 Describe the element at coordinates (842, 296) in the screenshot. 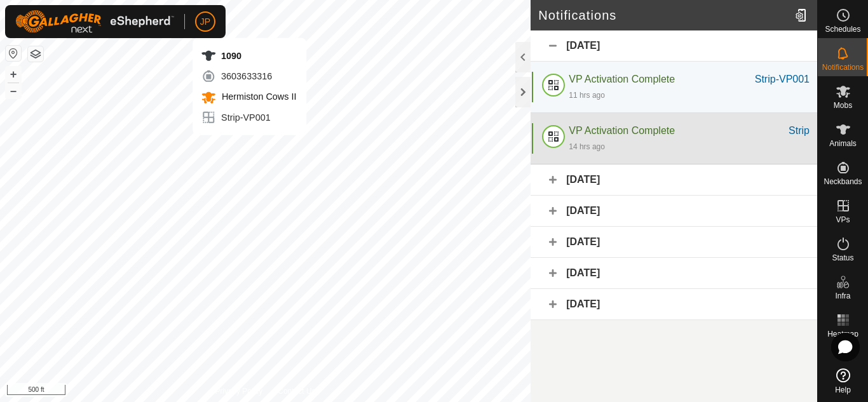

I see `span: Infra` at that location.